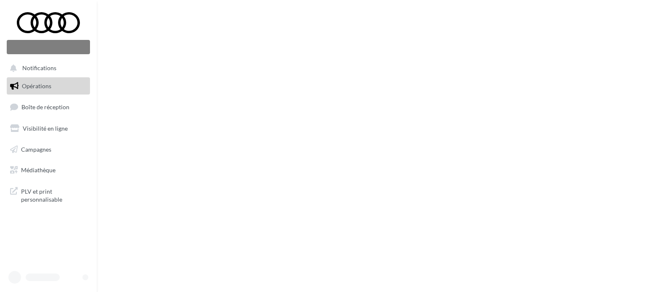 The height and width of the screenshot is (292, 646). I want to click on span: Visibilité en ligne, so click(45, 128).